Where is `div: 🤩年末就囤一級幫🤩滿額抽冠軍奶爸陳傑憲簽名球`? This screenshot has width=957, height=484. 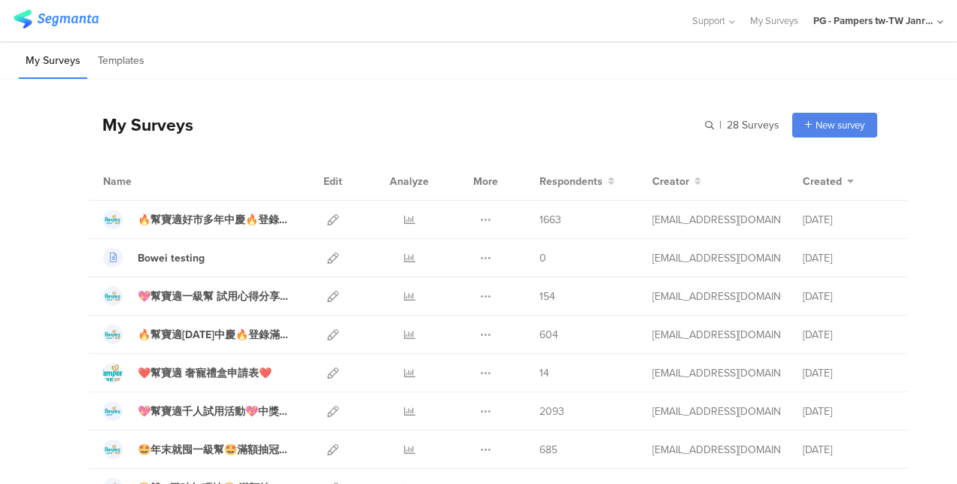 div: 🤩年末就囤一級幫🤩滿額抽冠軍奶爸陳傑憲簽名球 is located at coordinates (216, 450).